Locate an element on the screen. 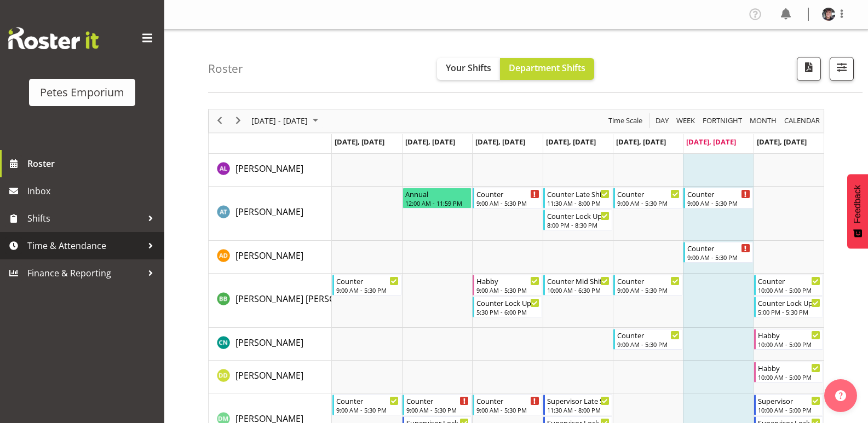 The image size is (868, 423). span: Month is located at coordinates (763, 120).